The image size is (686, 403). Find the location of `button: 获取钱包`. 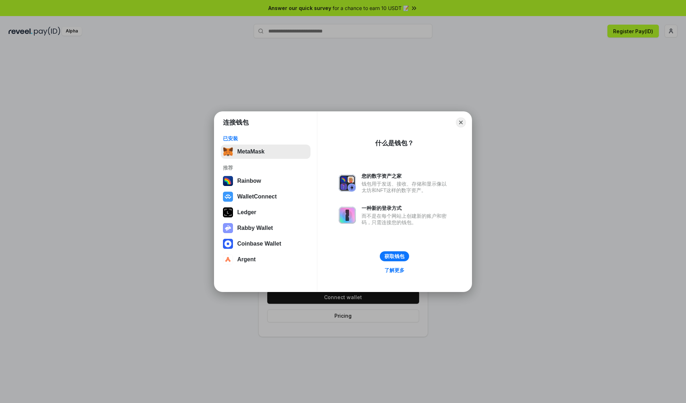

button: 获取钱包 is located at coordinates (394, 256).